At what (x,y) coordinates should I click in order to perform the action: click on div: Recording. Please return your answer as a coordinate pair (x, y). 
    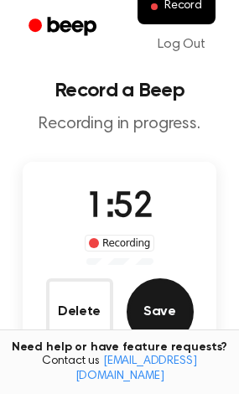
    Looking at the image, I should click on (119, 243).